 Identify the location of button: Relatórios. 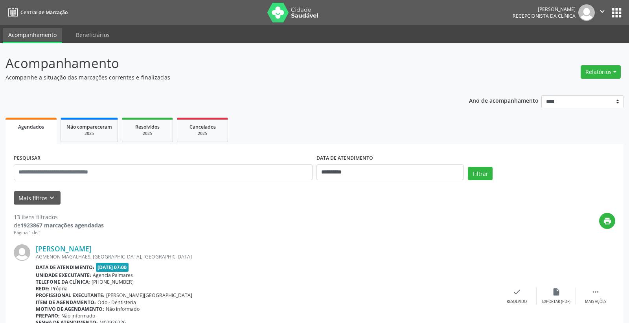
(601, 72).